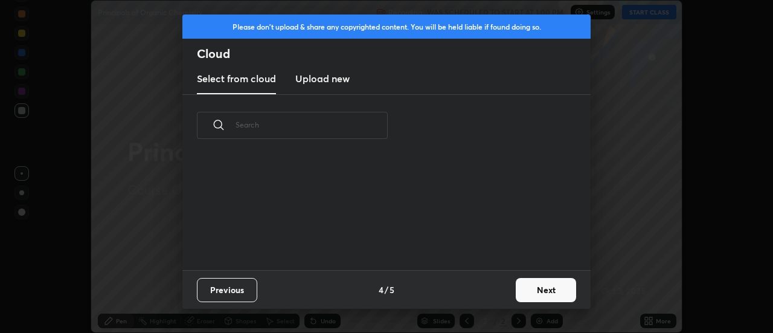 This screenshot has width=773, height=333. I want to click on button: Next, so click(546, 290).